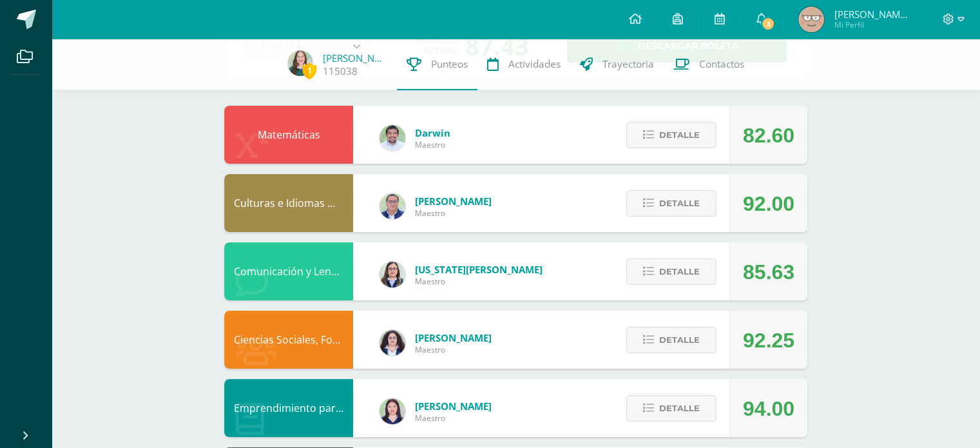 The image size is (980, 448). What do you see at coordinates (769, 409) in the screenshot?
I see `div: 94.00` at bounding box center [769, 409].